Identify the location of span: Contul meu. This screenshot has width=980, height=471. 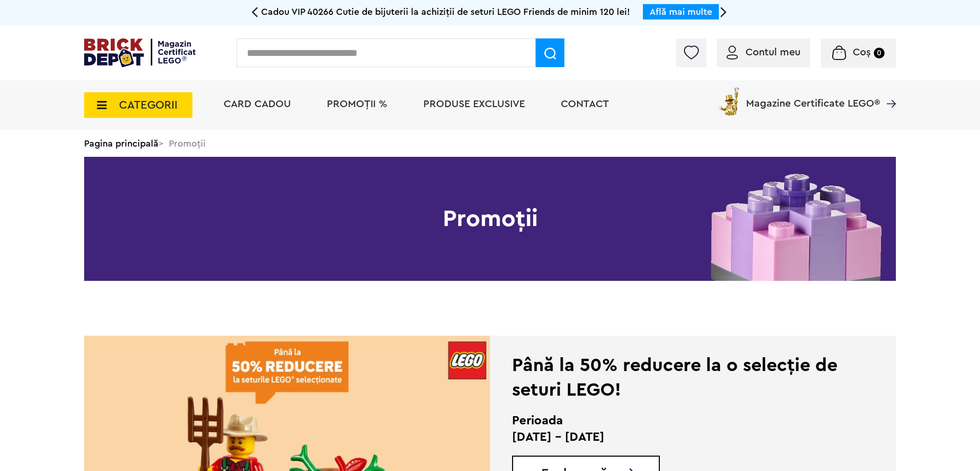
(772, 52).